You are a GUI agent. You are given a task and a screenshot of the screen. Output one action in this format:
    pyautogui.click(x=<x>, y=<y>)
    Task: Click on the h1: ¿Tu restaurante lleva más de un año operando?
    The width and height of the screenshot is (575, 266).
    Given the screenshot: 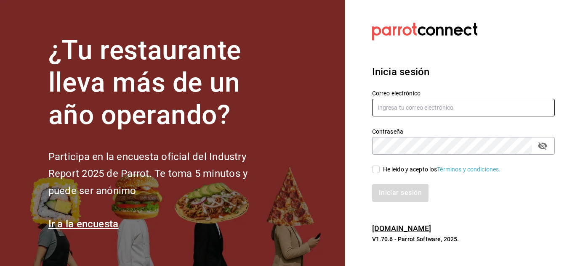 What is the action you would take?
    pyautogui.click(x=162, y=83)
    